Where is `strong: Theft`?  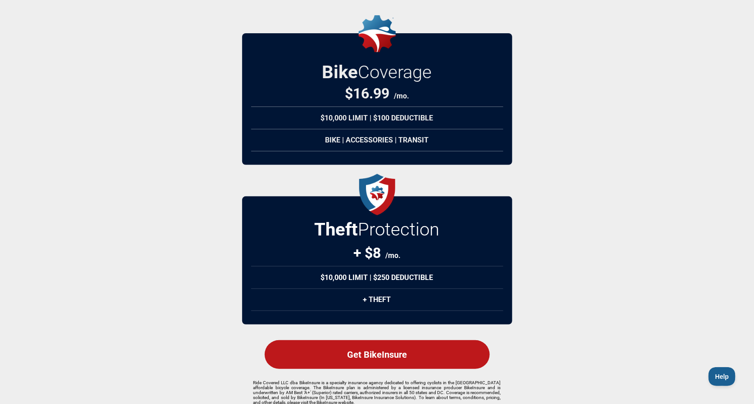 strong: Theft is located at coordinates (336, 229).